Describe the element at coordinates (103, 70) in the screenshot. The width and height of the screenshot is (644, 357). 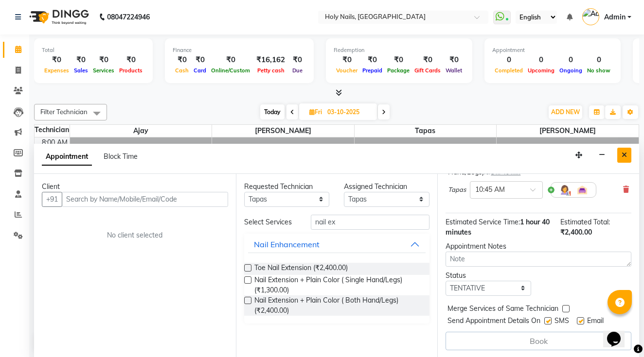
I see `span: Services` at that location.